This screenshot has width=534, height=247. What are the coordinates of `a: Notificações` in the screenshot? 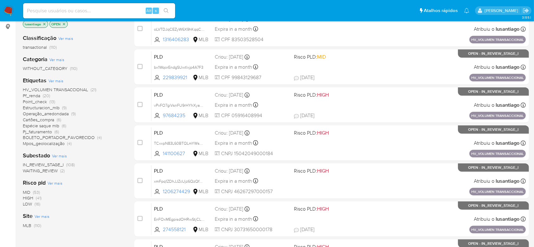 It's located at (466, 10).